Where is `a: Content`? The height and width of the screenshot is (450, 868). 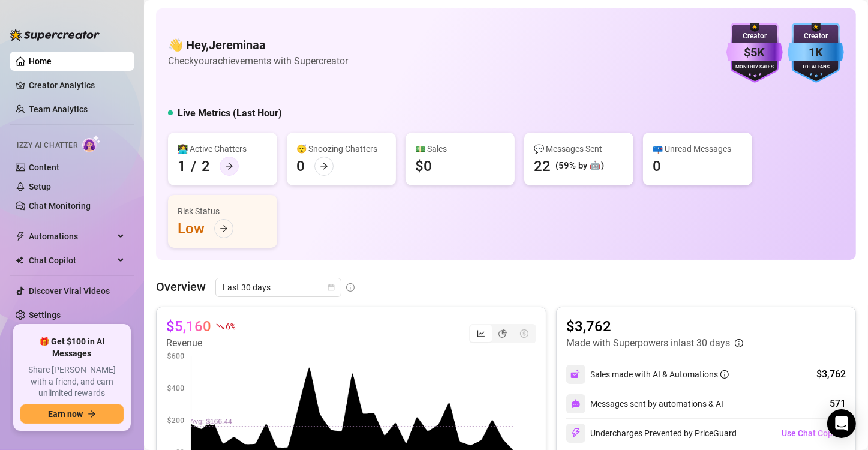
a: Content is located at coordinates (44, 167).